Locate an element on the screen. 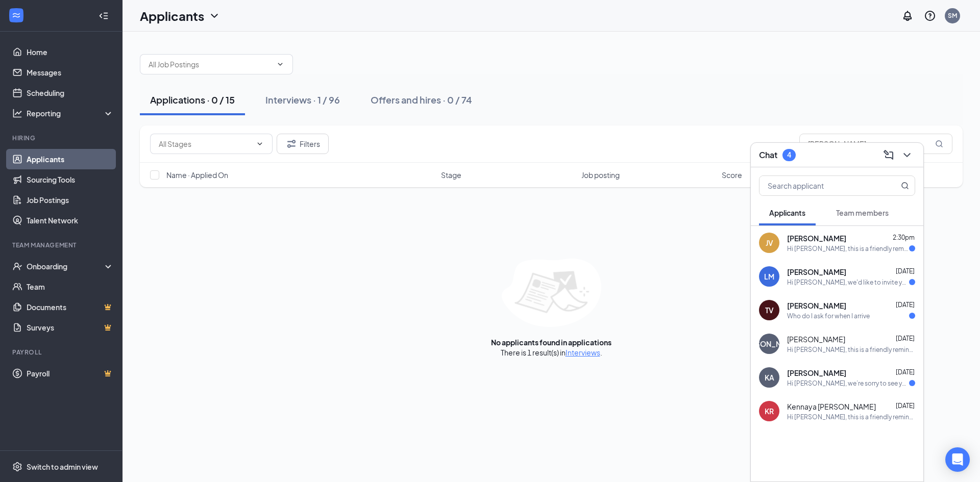  img: empty-state is located at coordinates (551, 293).